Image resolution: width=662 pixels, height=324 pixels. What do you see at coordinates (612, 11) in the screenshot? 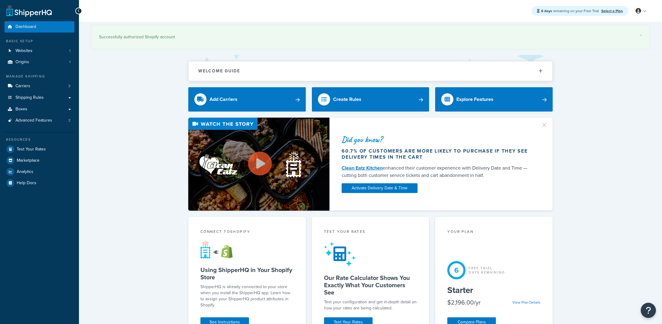
I see `a: Select a Plan` at bounding box center [612, 11].